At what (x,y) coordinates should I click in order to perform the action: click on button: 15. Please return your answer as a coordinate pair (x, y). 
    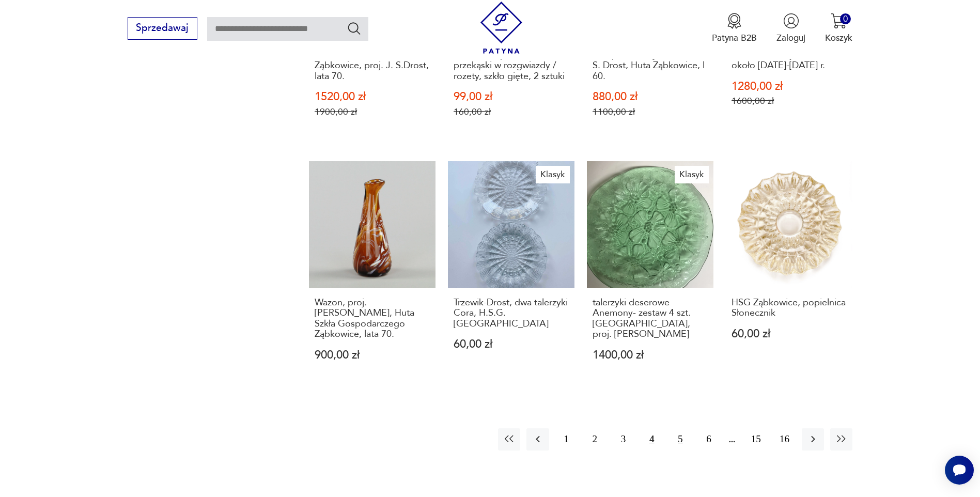
    Looking at the image, I should click on (756, 439).